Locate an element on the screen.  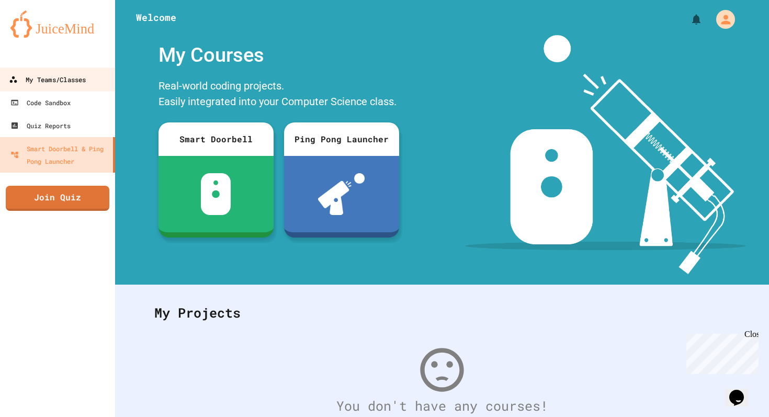
div: You don't have any courses! is located at coordinates (442, 406).